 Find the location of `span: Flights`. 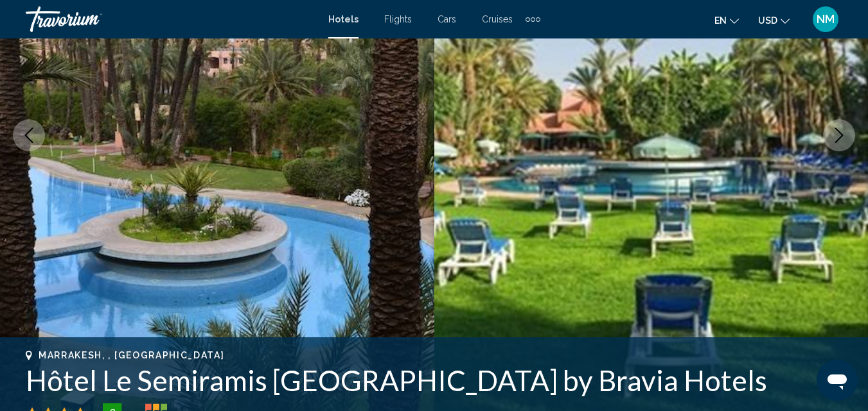

span: Flights is located at coordinates (398, 19).